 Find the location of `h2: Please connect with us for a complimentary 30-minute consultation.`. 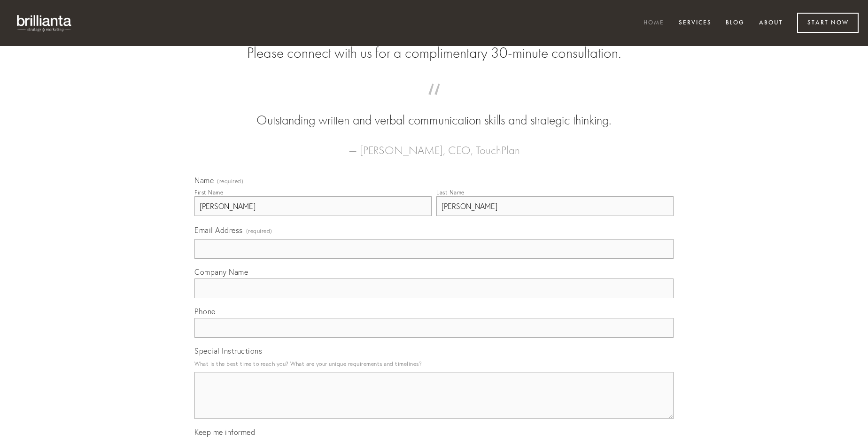

h2: Please connect with us for a complimentary 30-minute consultation. is located at coordinates (434, 53).